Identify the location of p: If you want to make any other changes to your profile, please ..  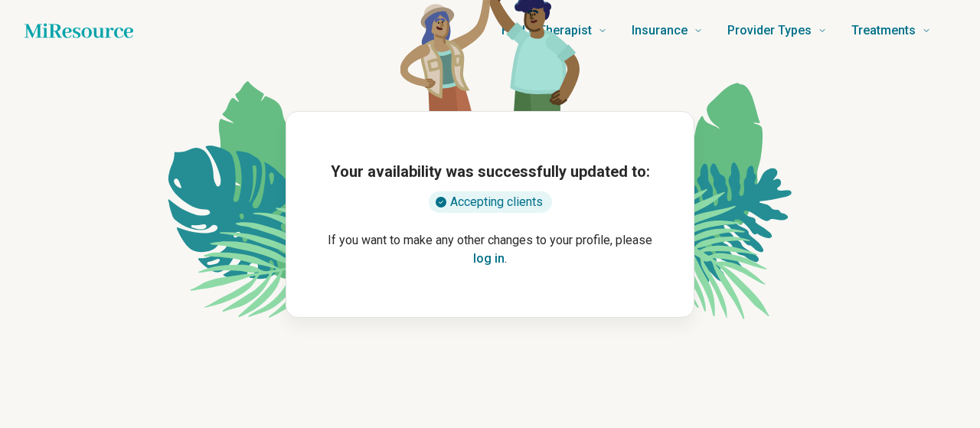
(490, 249).